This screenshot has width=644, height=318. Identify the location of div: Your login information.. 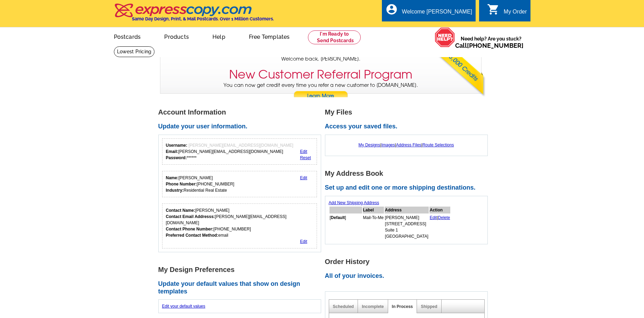
(240, 151).